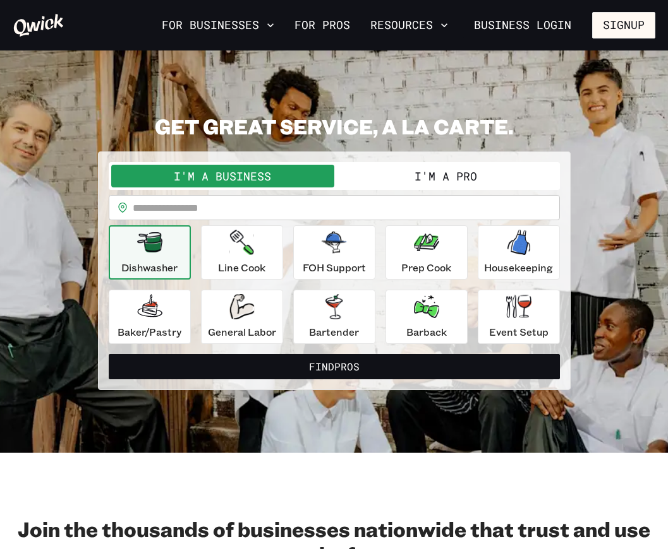 This screenshot has width=668, height=549. Describe the element at coordinates (334, 367) in the screenshot. I see `button: FindPros` at that location.